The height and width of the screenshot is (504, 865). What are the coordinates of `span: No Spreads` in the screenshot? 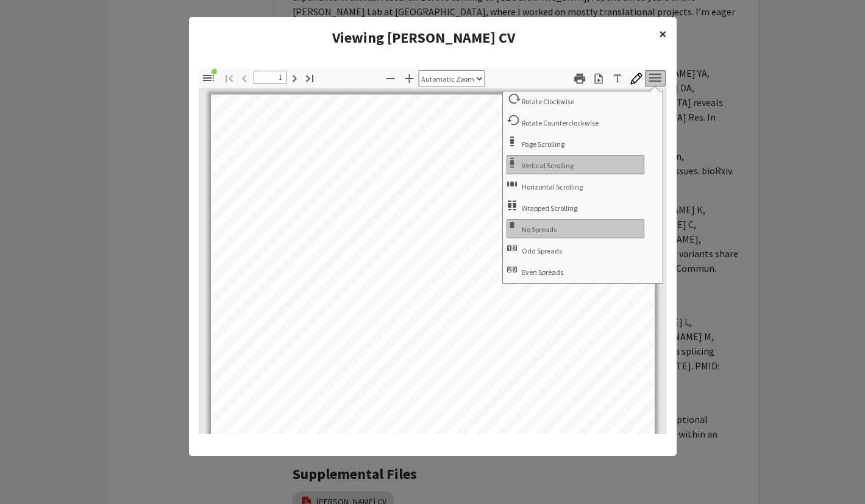 It's located at (540, 229).